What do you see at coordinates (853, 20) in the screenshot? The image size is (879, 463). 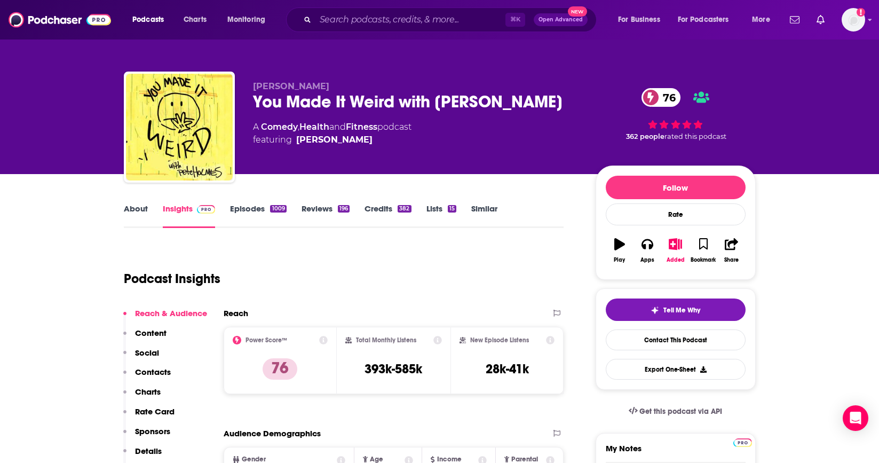 I see `img: User Profile` at bounding box center [853, 20].